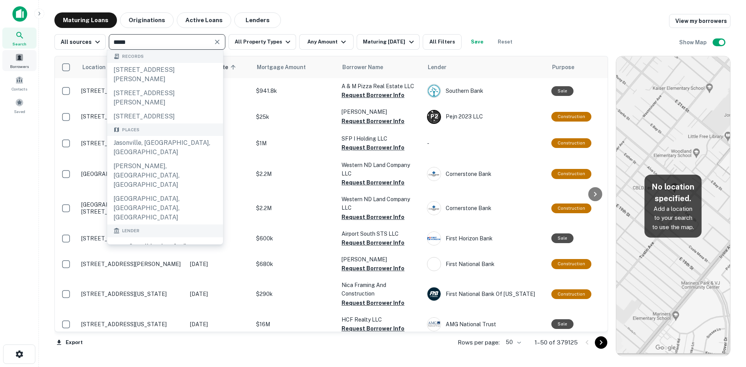 The image size is (746, 367). I want to click on div: Saved, so click(19, 106).